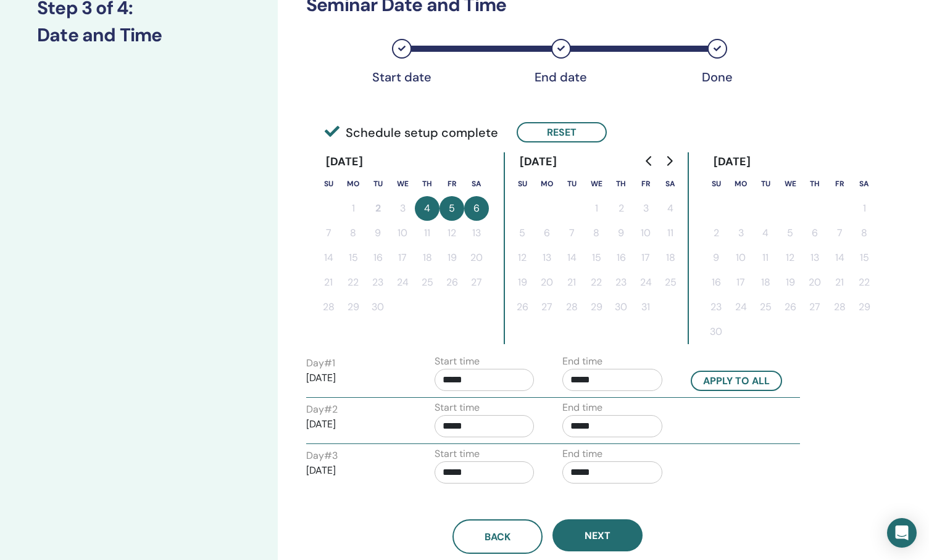 This screenshot has height=560, width=929. What do you see at coordinates (716, 233) in the screenshot?
I see `button: 2` at bounding box center [716, 233].